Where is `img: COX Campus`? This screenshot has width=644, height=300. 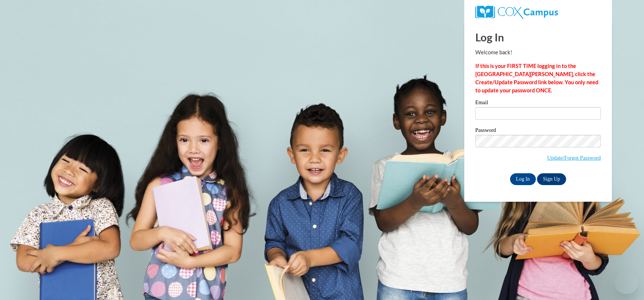 img: COX Campus is located at coordinates (517, 12).